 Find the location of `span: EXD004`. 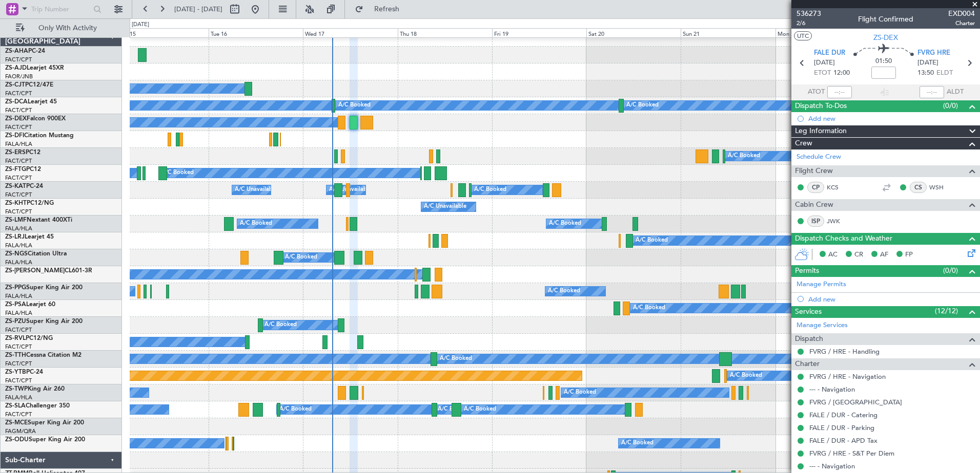

span: EXD004 is located at coordinates (962, 13).